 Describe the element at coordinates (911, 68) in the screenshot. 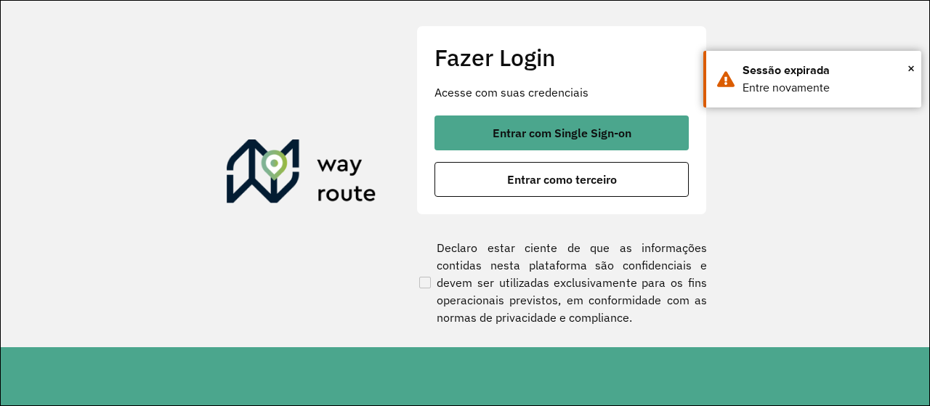

I see `button: Close` at that location.